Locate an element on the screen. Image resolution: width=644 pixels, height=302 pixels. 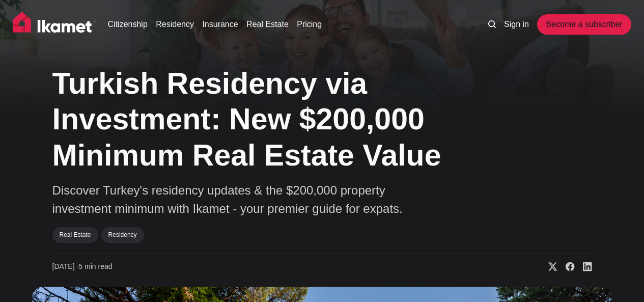
h1: Turkish Residency via Investment: New $200,000 Minimum Real Estate Value is located at coordinates (256, 119).